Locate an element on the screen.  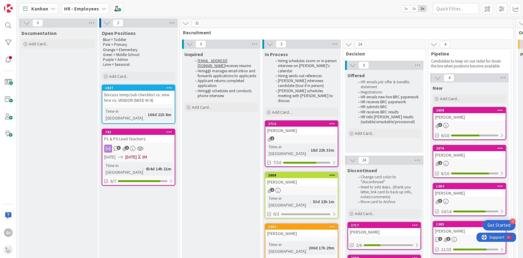
span: Support is located at coordinates (20, 5).